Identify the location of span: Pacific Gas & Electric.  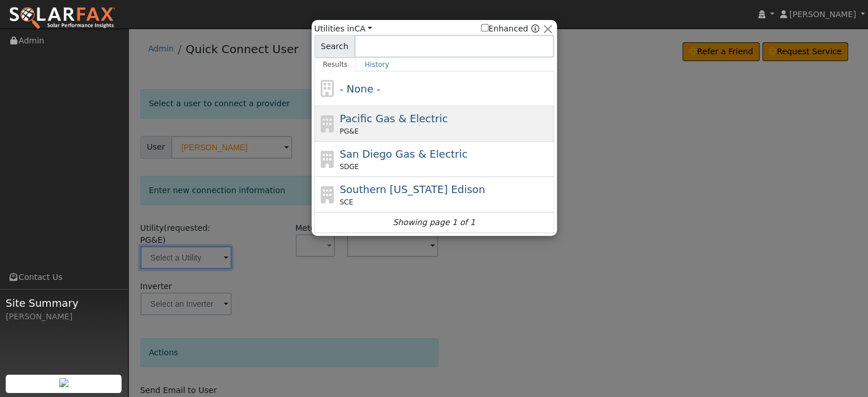
(393, 118).